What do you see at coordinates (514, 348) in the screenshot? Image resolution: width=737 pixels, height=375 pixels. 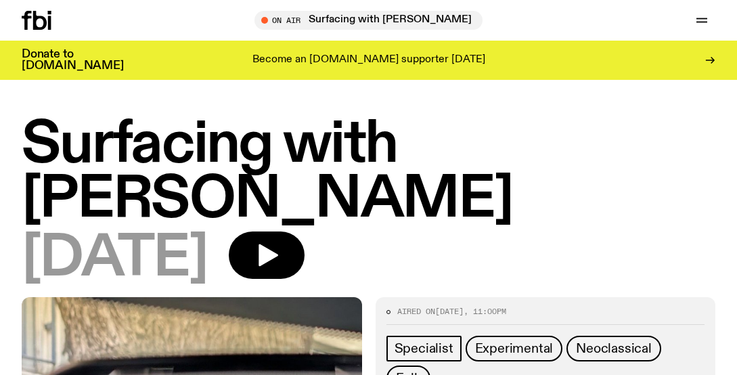 I see `span: Experimental` at bounding box center [514, 348].